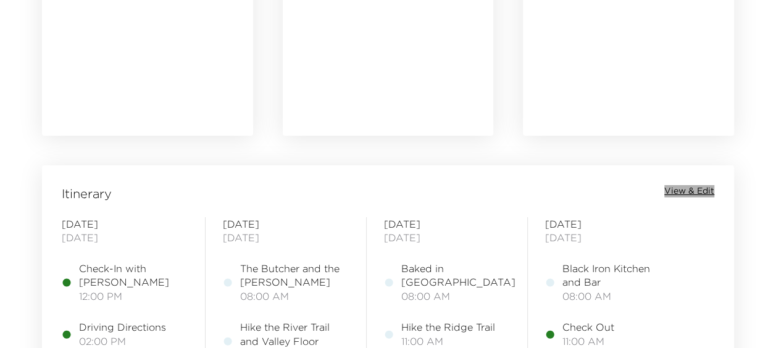 The height and width of the screenshot is (348, 776). I want to click on span: Hike the Ridge Trail, so click(448, 327).